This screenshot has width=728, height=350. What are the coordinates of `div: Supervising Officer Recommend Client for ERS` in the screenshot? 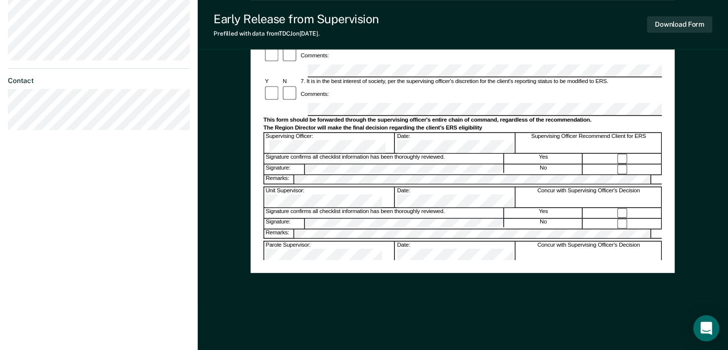 It's located at (588, 142).